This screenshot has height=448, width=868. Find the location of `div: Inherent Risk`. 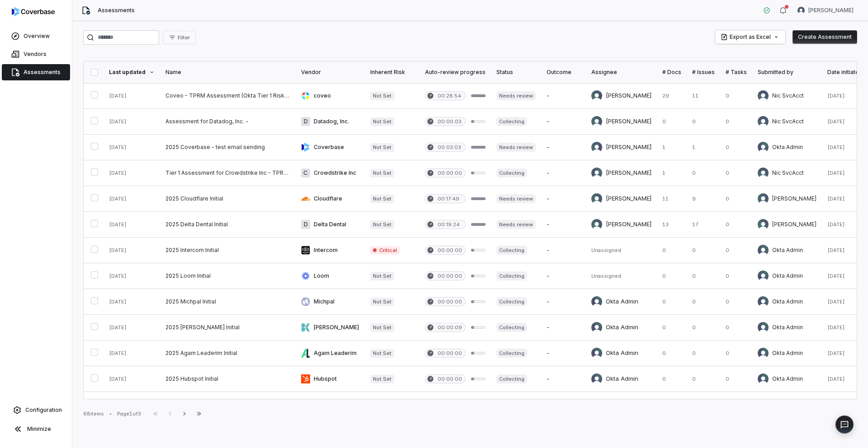

div: Inherent Risk is located at coordinates (392, 72).